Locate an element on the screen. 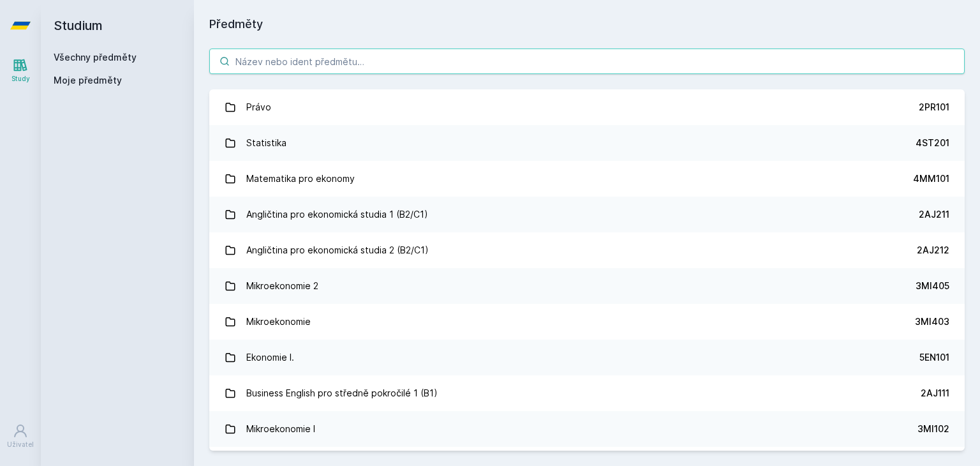 This screenshot has width=980, height=466. a: Angličtina pro ekonomická studia 1 (B2/C1) 2AJ211 is located at coordinates (587, 215).